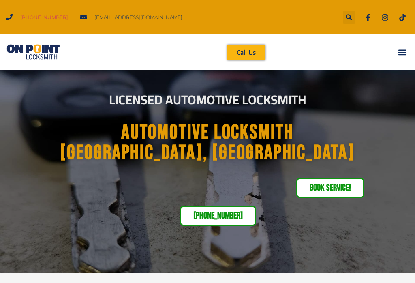 This screenshot has width=415, height=283. Describe the element at coordinates (330, 188) in the screenshot. I see `span: Book service!` at that location.